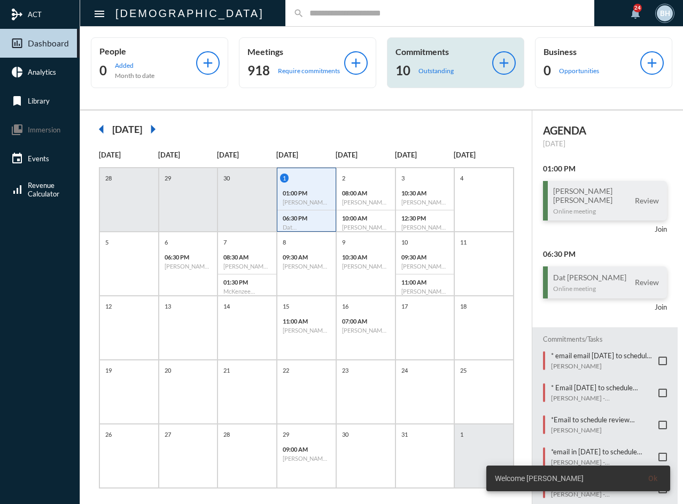 The width and height of the screenshot is (683, 504). What do you see at coordinates (462, 434) in the screenshot?
I see `p: 1` at bounding box center [462, 434].